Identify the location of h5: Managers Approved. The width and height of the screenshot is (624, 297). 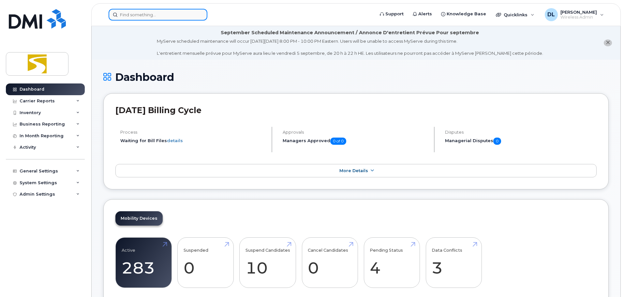
(355, 141).